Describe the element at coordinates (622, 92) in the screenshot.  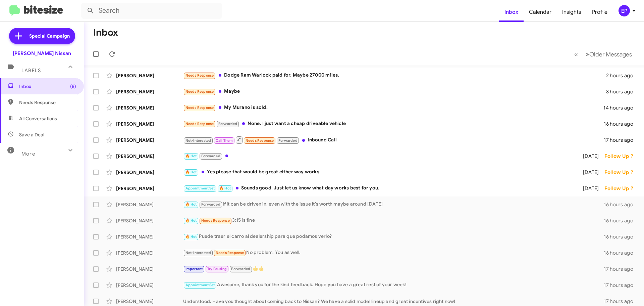
I see `div: 3 hours ago` at that location.